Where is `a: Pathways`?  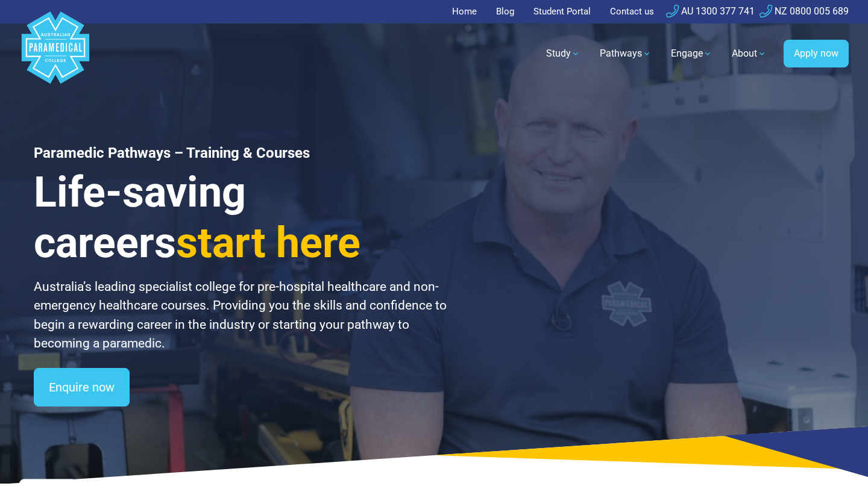 a: Pathways is located at coordinates (626, 53).